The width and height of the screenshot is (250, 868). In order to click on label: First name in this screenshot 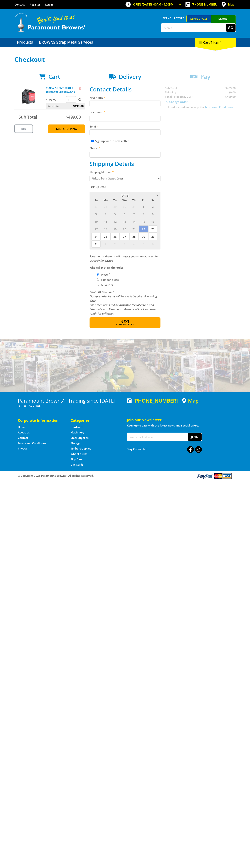, I will do `click(125, 98)`.